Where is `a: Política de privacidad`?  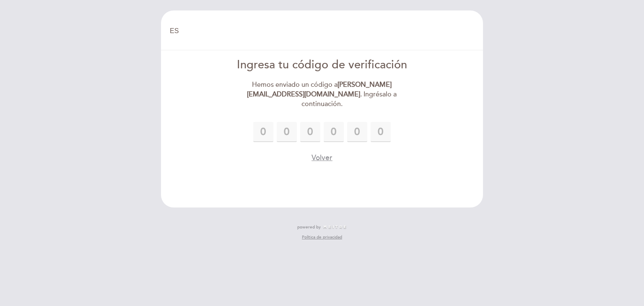
a: Política de privacidad is located at coordinates (322, 237).